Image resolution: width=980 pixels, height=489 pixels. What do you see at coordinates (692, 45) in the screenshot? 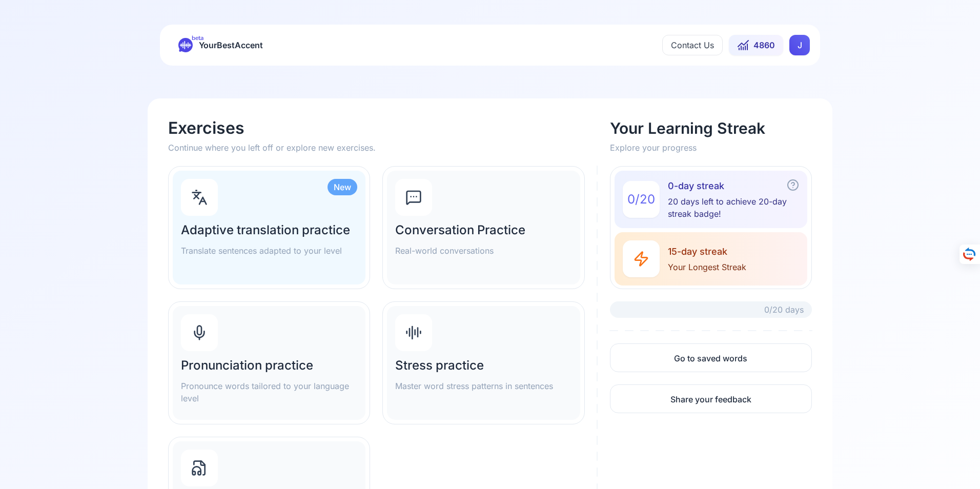
I see `button: Contact Us` at bounding box center [692, 45].